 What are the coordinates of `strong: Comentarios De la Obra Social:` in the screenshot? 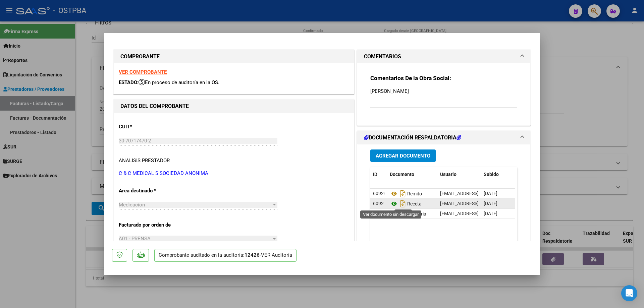 It's located at (410, 78).